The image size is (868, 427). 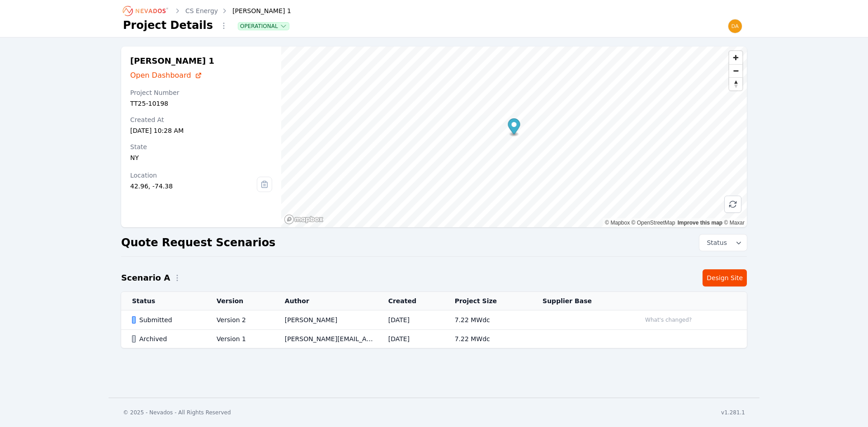 What do you see at coordinates (201, 120) in the screenshot?
I see `div: Created At` at bounding box center [201, 120].